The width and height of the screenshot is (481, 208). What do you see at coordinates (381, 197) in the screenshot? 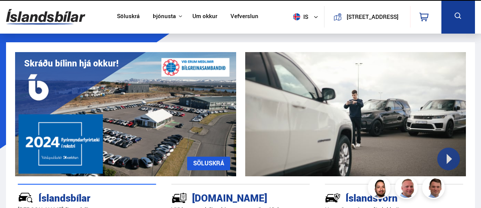
I see `div: Íslandsvörn` at bounding box center [381, 197].